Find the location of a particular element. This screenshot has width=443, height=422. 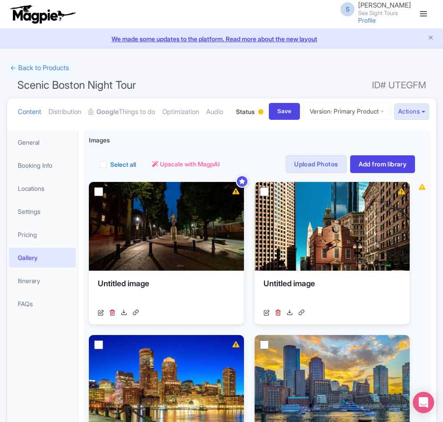

a: Itinerary is located at coordinates (43, 281).